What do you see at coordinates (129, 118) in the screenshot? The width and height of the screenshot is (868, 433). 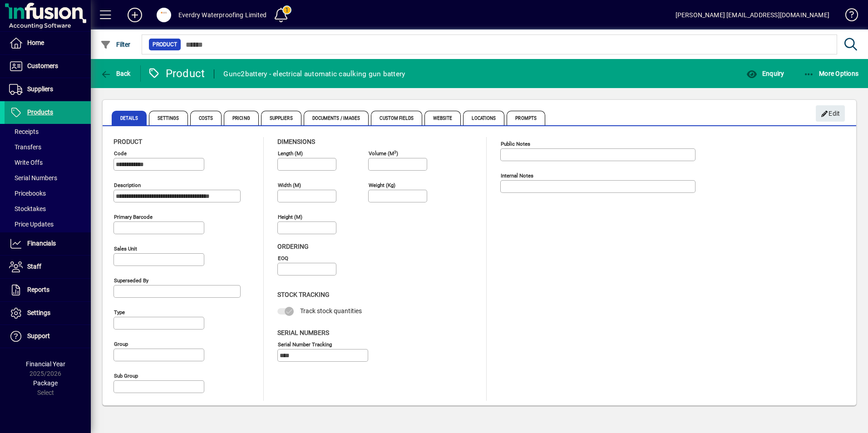 I see `span: Details` at bounding box center [129, 118].